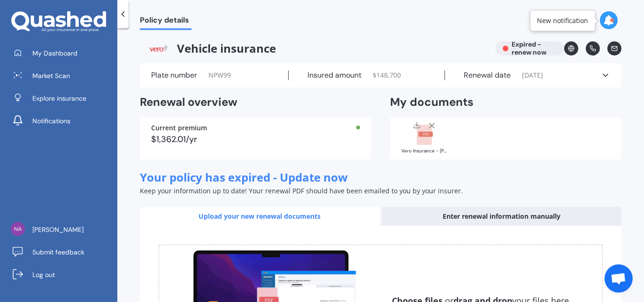 The height and width of the screenshot is (302, 644). What do you see at coordinates (59, 98) in the screenshot?
I see `span: Explore insurance` at bounding box center [59, 98].